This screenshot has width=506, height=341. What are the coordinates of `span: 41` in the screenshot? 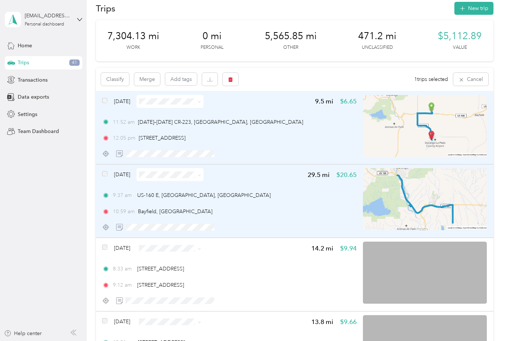 It's located at (75, 63).